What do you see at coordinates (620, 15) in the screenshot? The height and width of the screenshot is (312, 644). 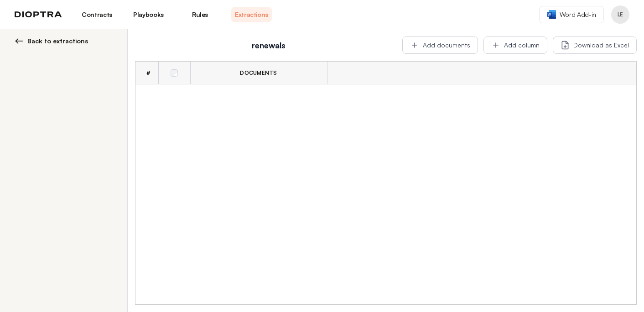 I see `button: Profile menu` at bounding box center [620, 15].